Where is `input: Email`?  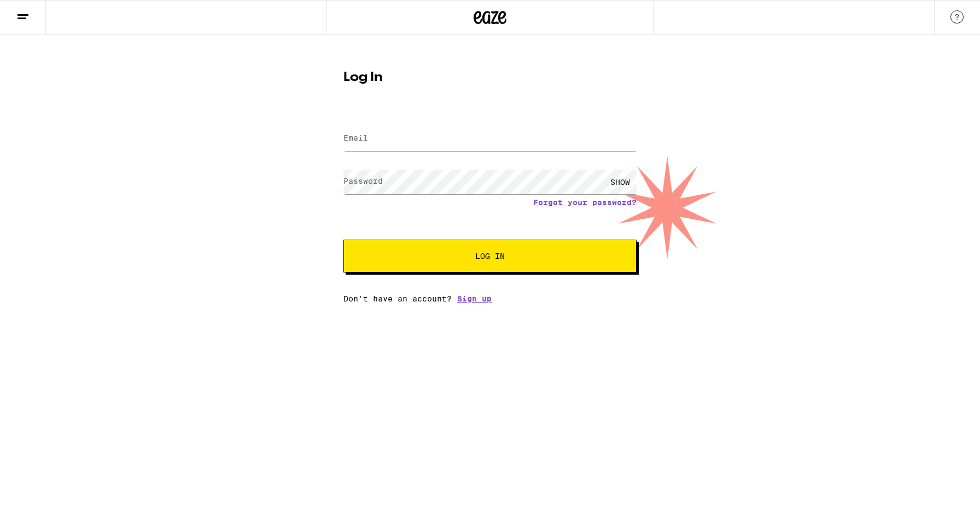 input: Email is located at coordinates (490, 139).